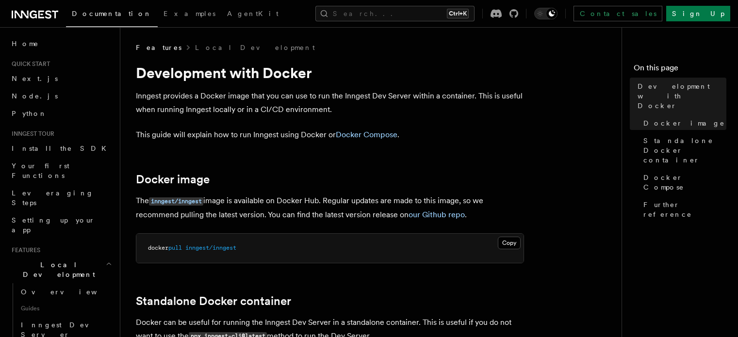  What do you see at coordinates (253, 15) in the screenshot?
I see `a: AgentKit` at bounding box center [253, 15].